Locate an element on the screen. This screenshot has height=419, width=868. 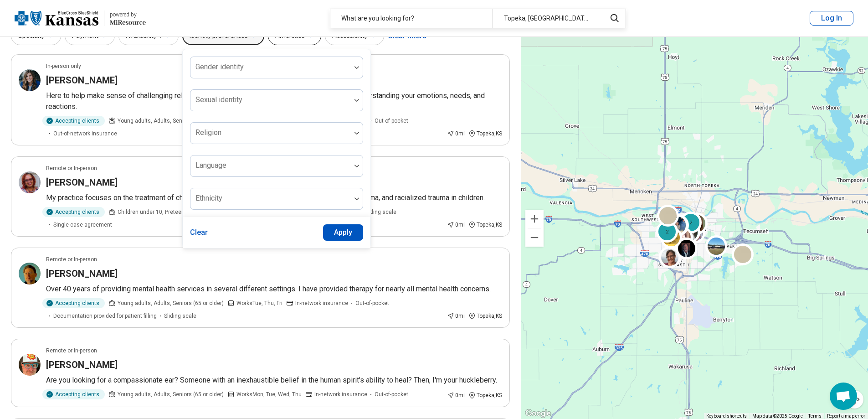
p: My practice focuses on the treatment of childhood trauma, problematic sexual behavior related to ... is located at coordinates (274, 198).